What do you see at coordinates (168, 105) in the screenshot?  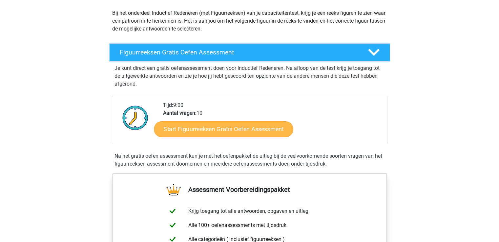 I see `b: Tijd:` at bounding box center [168, 105].